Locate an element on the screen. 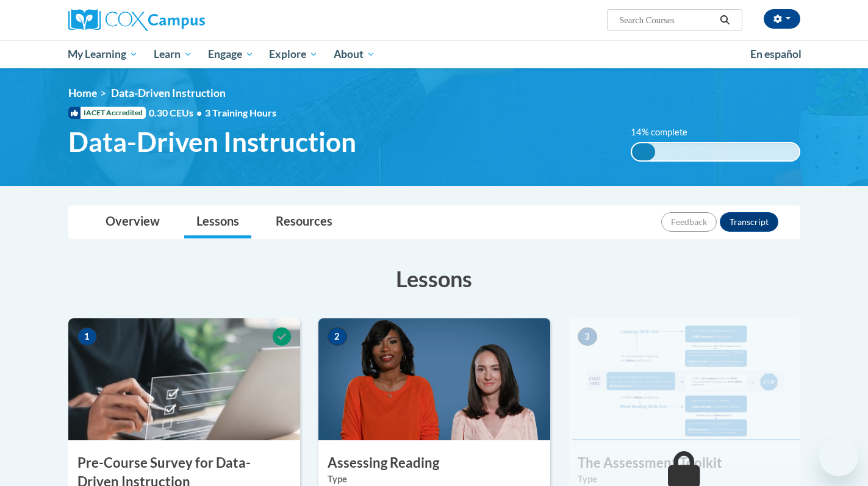 This screenshot has height=486, width=868. a: Cox Campus is located at coordinates (184, 20).